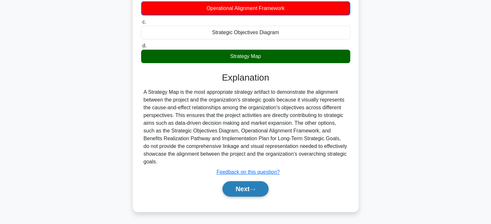 Image resolution: width=491 pixels, height=224 pixels. I want to click on div: Strategy Map, so click(246, 56).